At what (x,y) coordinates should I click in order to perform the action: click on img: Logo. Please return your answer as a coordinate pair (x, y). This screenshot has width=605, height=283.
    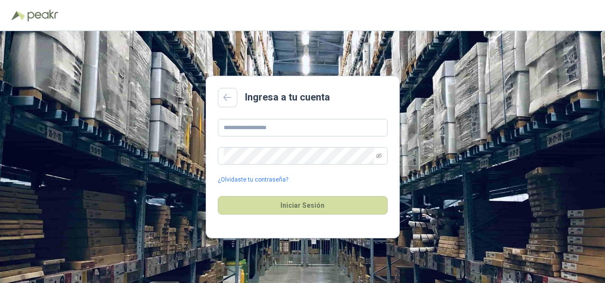
    Looking at the image, I should click on (18, 16).